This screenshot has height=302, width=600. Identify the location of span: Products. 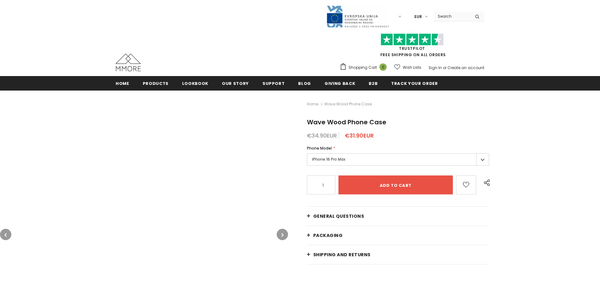
(156, 83).